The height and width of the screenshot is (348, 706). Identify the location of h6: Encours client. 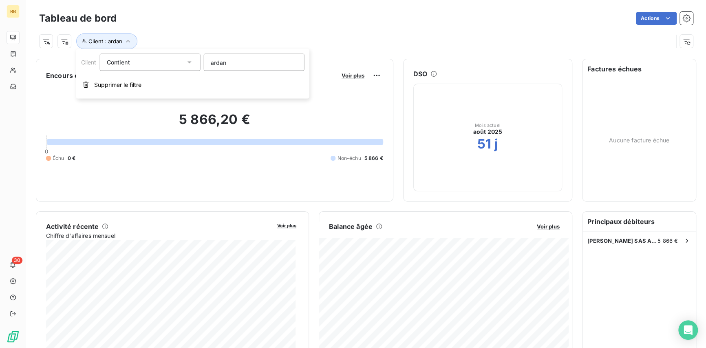
(69, 75).